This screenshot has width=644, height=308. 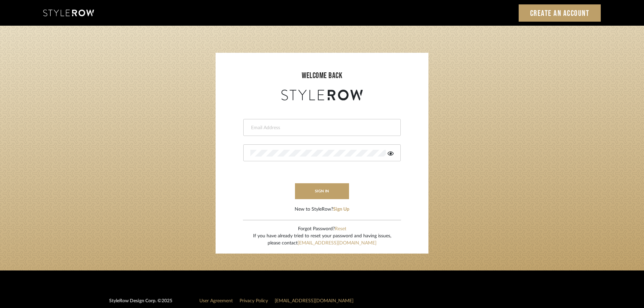 I want to click on div: Forgot Password?, so click(x=322, y=229).